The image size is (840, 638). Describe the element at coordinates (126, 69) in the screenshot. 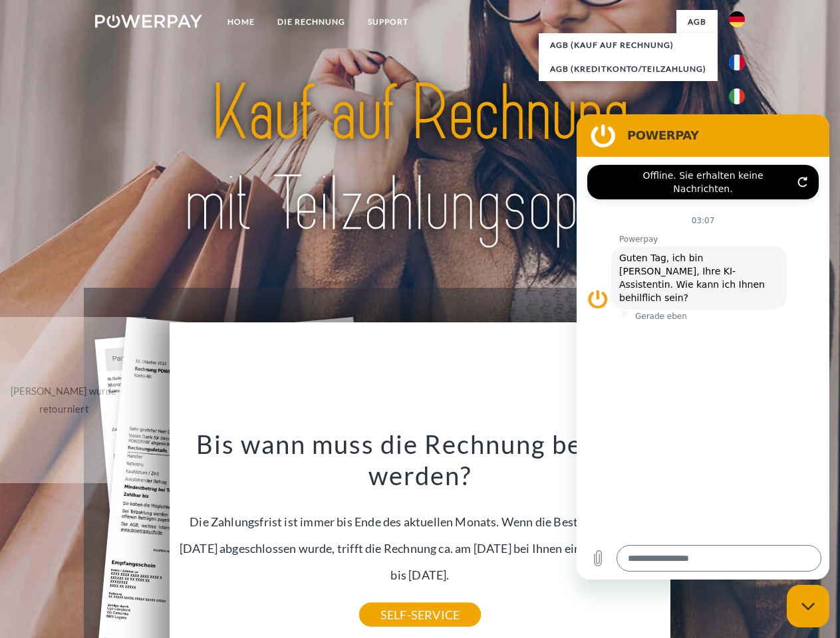

I see `p: Dieser Chat wird mit einem Cloudservice aufgezeichnet und unterliegt den Bedingungen der .` at that location.